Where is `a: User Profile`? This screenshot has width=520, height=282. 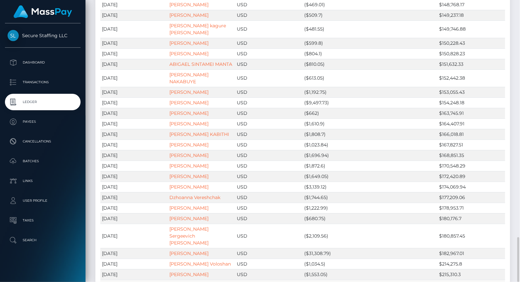 a: User Profile is located at coordinates (43, 201).